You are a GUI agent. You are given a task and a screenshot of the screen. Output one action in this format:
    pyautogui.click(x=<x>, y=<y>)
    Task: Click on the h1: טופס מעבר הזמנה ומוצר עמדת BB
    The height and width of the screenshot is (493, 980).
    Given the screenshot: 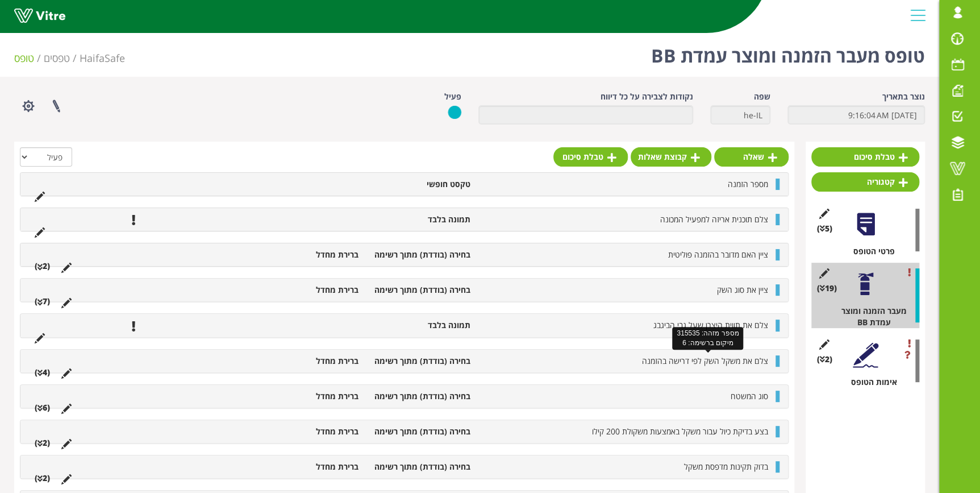 What is the action you would take?
    pyautogui.click(x=787, y=53)
    